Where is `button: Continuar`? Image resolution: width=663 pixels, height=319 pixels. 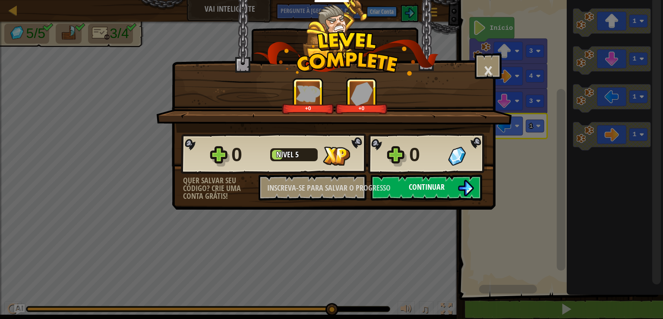 button: Continuar is located at coordinates (426, 187).